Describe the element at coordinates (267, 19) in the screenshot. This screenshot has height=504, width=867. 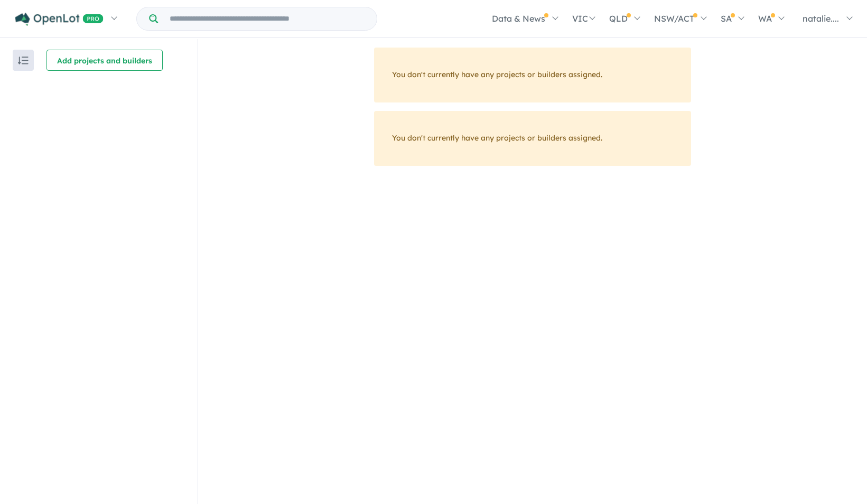
I see `input: Try estate name, suburb, builder or developer` at that location.